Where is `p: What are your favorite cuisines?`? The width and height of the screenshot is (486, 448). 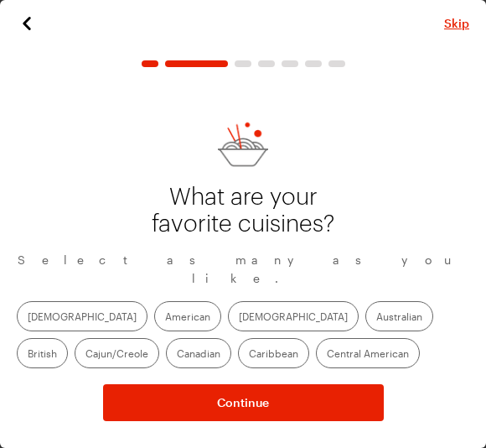 p: What are your favorite cuisines? is located at coordinates (243, 210).